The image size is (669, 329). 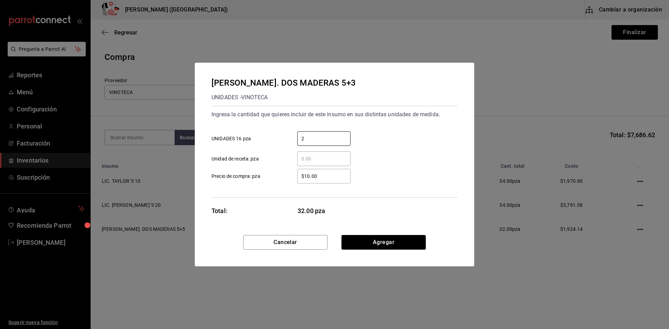 What do you see at coordinates (323, 139) in the screenshot?
I see `input: UNIDADES 16 pza` at bounding box center [323, 139].